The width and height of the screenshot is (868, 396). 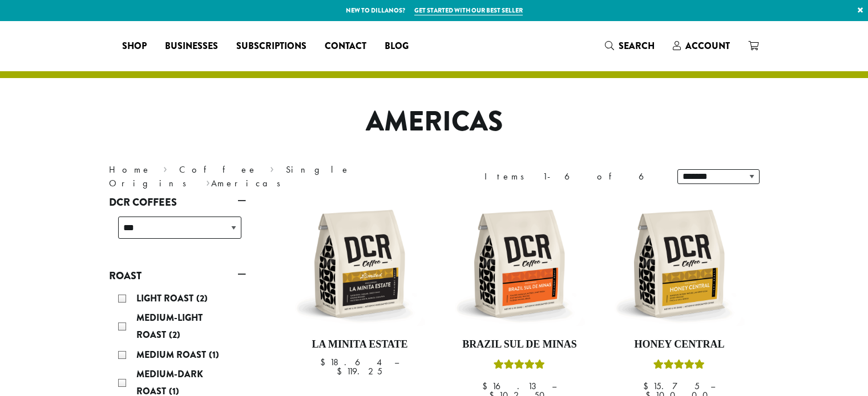 What do you see at coordinates (679, 345) in the screenshot?
I see `h4: Honey Central` at bounding box center [679, 345].